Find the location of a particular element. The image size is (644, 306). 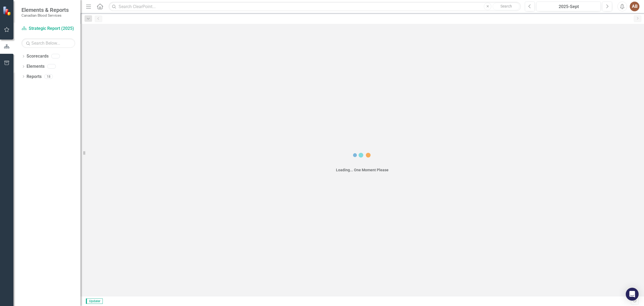

small: Canadian Blood Services is located at coordinates (45, 16).